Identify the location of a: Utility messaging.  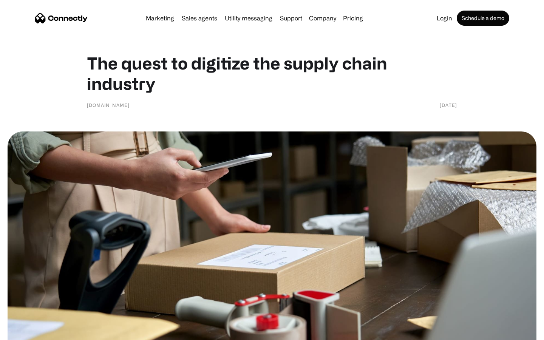
(249, 18).